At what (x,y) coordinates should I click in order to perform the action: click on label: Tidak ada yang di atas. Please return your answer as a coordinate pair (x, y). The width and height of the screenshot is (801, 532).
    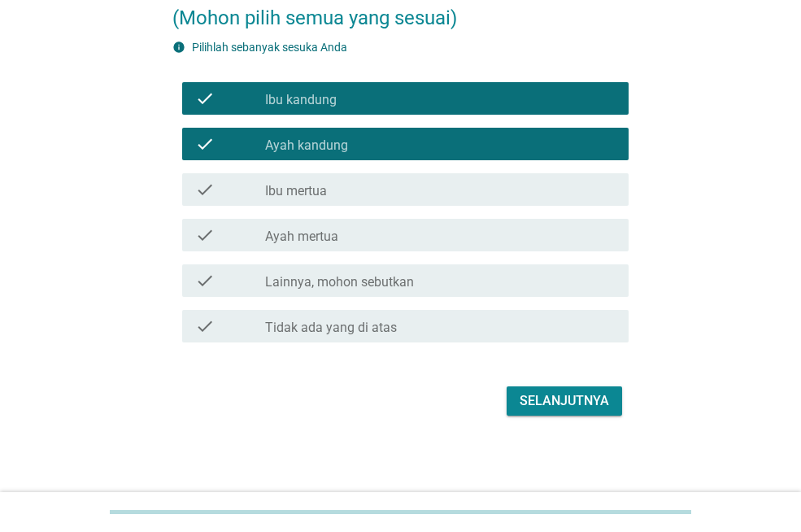
    Looking at the image, I should click on (331, 328).